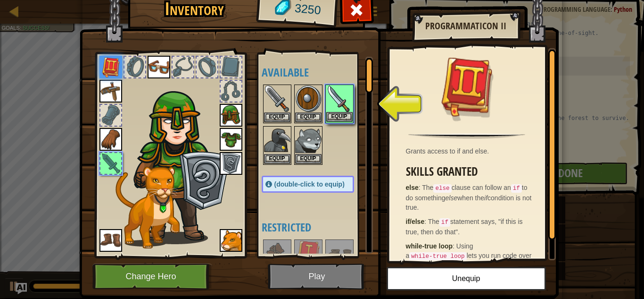  I want to click on h3: Skills Granted, so click(469, 171).